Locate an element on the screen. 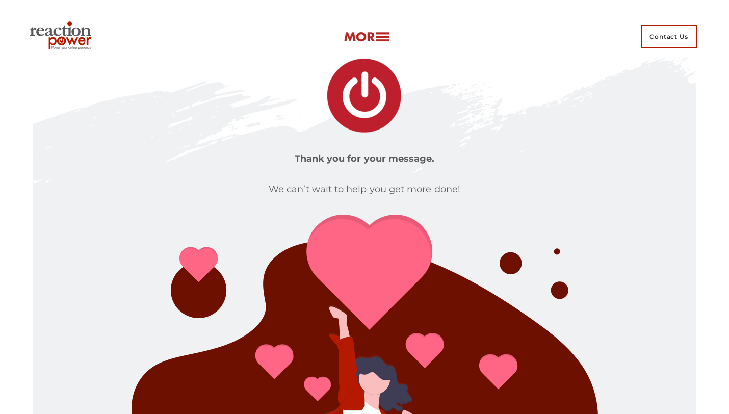  img: more-btn.png is located at coordinates (367, 37).